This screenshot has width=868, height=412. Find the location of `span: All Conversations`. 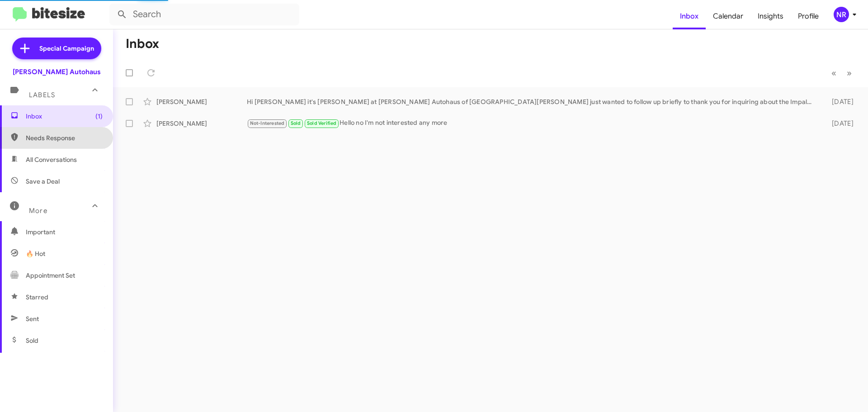

span: All Conversations is located at coordinates (51, 159).